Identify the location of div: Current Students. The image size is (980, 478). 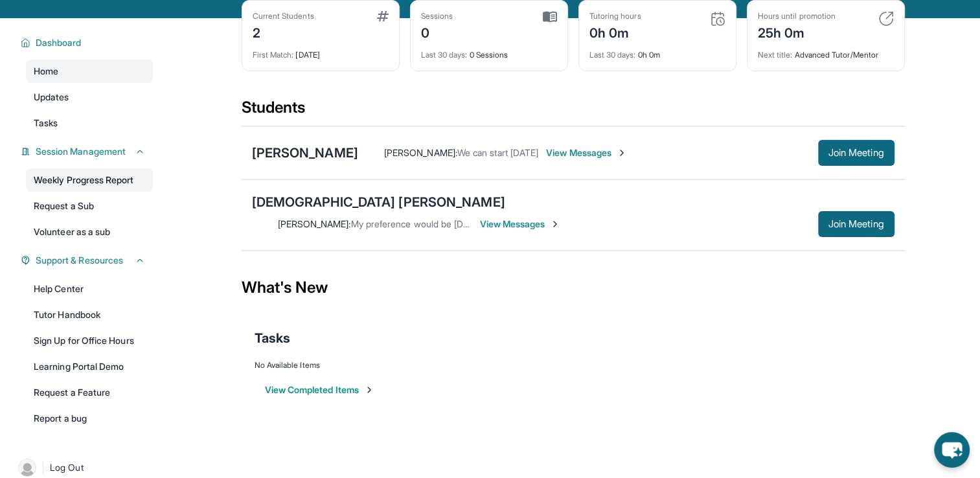
(283, 16).